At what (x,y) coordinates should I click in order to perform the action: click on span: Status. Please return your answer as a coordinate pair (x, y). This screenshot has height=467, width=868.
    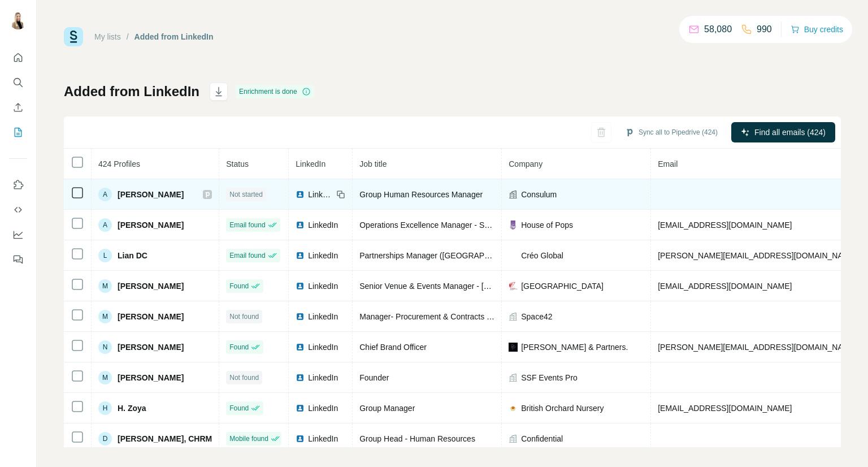
    Looking at the image, I should click on (237, 164).